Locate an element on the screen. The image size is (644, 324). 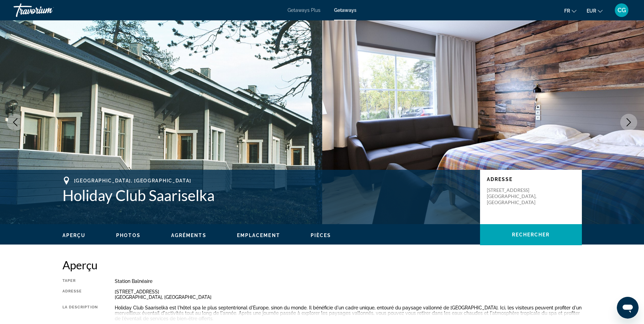
div: La description is located at coordinates (80, 313).